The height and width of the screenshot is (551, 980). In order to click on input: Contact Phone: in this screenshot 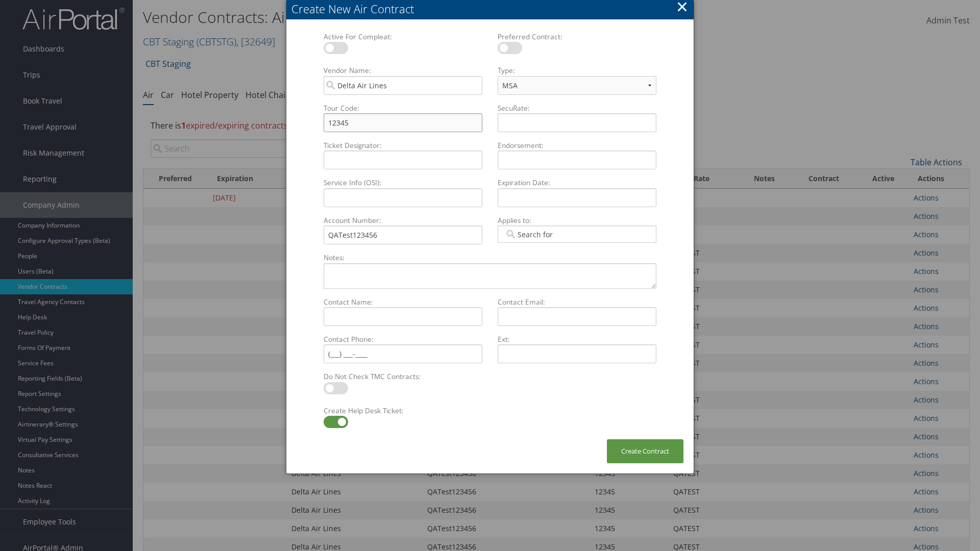, I will do `click(403, 354)`.